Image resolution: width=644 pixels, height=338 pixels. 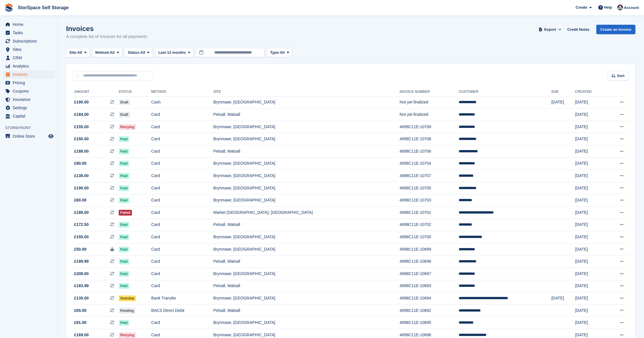 What do you see at coordinates (81, 261) in the screenshot?
I see `span: £199.99` at bounding box center [81, 261].